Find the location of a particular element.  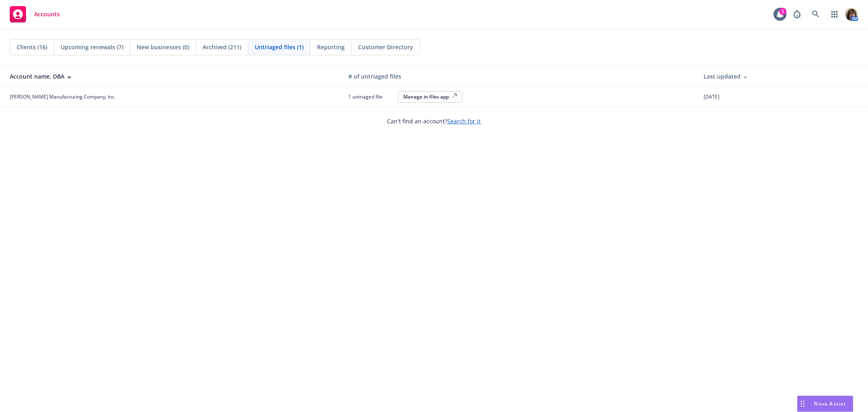

span: Customer Directory is located at coordinates (385, 47).